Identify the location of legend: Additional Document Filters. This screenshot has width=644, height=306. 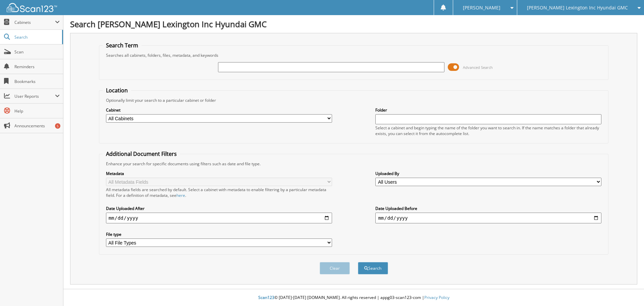
(141, 154).